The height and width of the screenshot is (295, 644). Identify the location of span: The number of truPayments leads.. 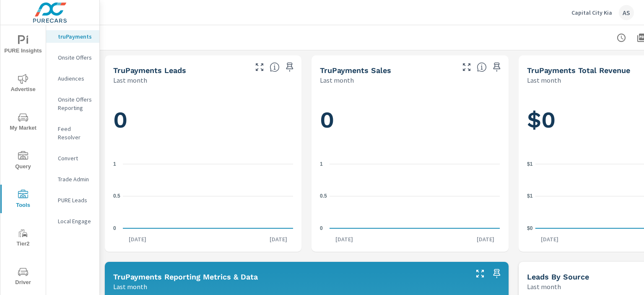
(275, 67).